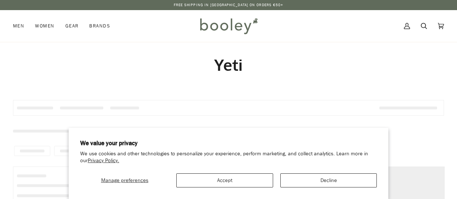 The image size is (457, 199). What do you see at coordinates (224, 180) in the screenshot?
I see `button: Accept` at bounding box center [224, 180].